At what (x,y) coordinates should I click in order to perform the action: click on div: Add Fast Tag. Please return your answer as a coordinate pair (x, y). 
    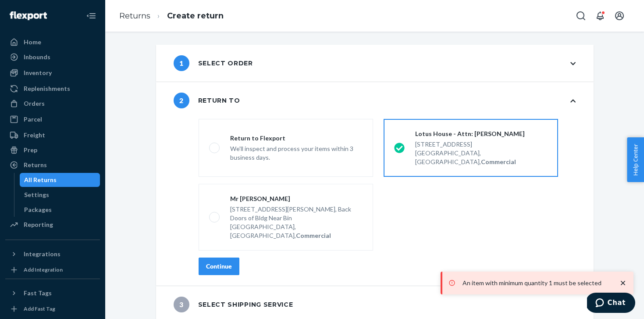
    Looking at the image, I should click on (39, 309).